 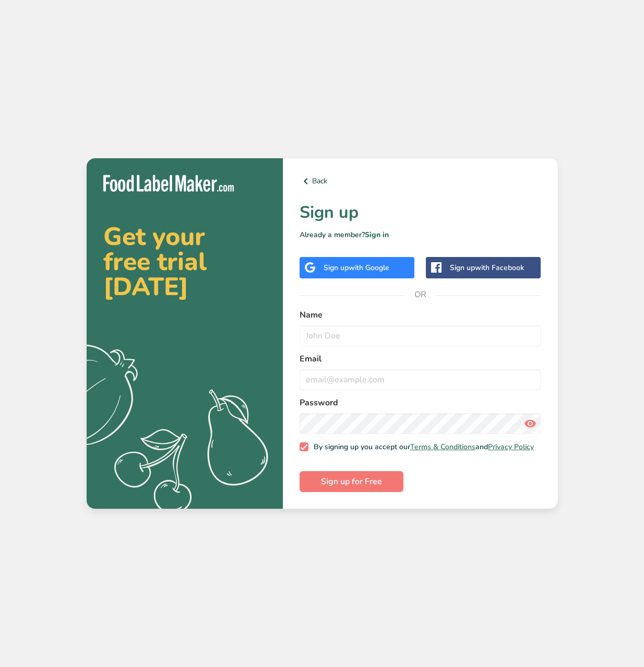 What do you see at coordinates (420, 213) in the screenshot?
I see `h1: Sign up` at bounding box center [420, 213].